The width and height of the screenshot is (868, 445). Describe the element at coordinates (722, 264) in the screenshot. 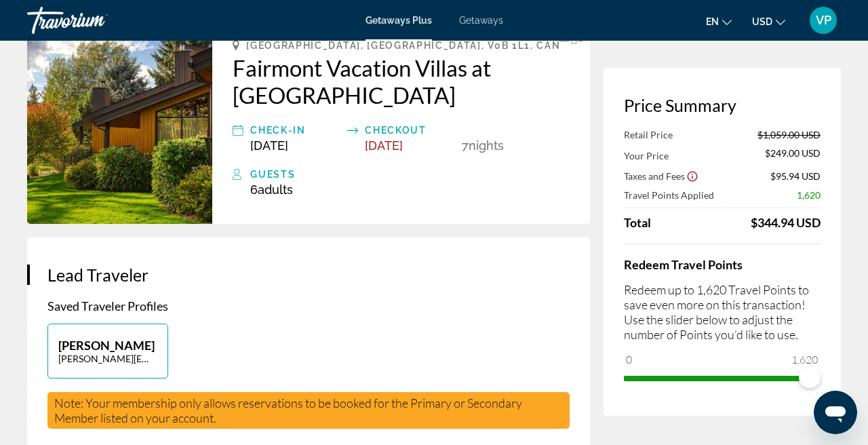

I see `h4: Redeem Travel Points` at that location.